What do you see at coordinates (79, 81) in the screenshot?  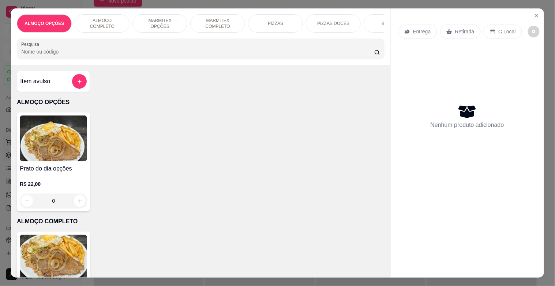 I see `button: add-separate-item` at bounding box center [79, 81].